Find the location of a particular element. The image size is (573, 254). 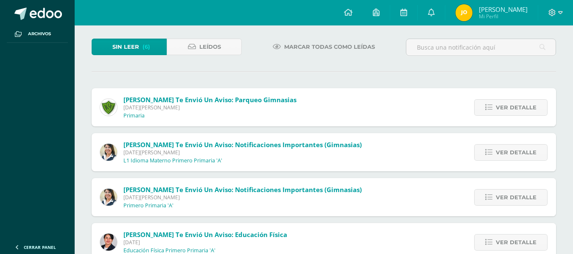

p: Primaria is located at coordinates (134, 116).